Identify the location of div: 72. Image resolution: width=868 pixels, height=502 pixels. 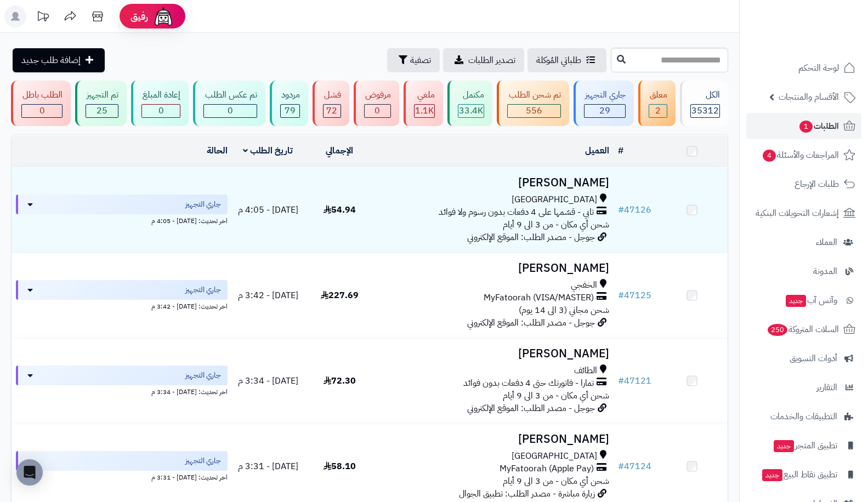
(332, 111).